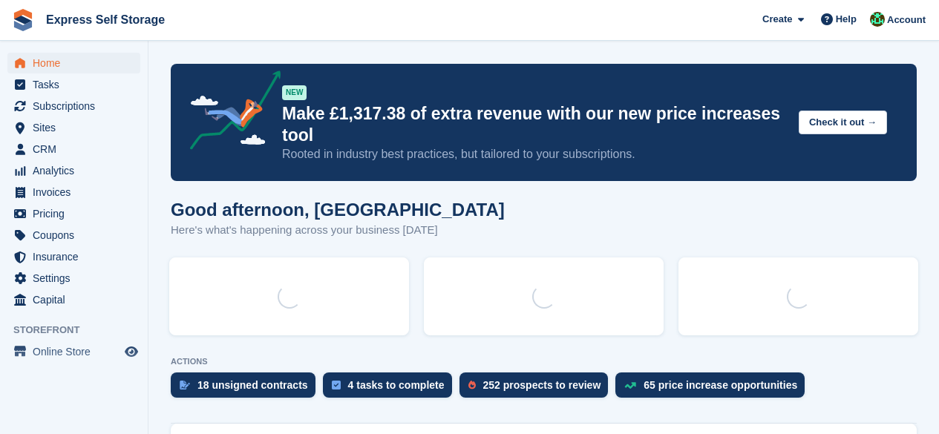 The image size is (939, 434). Describe the element at coordinates (846, 19) in the screenshot. I see `span: Help` at that location.